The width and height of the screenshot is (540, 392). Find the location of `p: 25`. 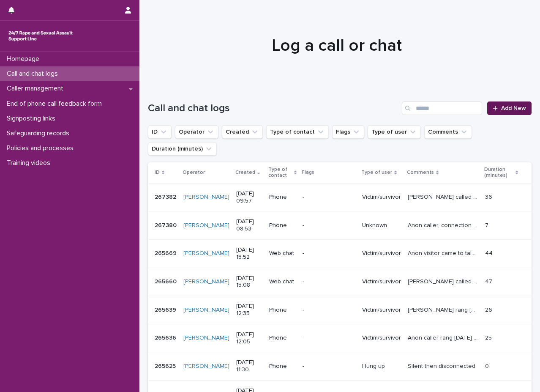

p: 25 is located at coordinates (489, 337).